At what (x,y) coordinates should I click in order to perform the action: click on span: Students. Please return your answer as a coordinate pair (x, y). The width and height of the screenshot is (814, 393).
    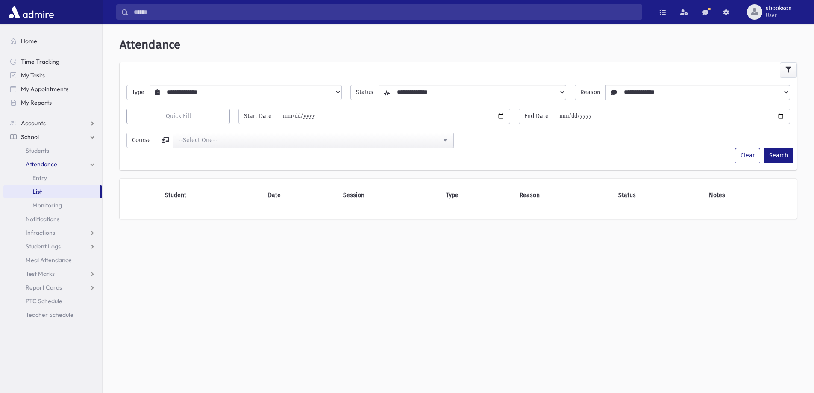
    Looking at the image, I should click on (37, 150).